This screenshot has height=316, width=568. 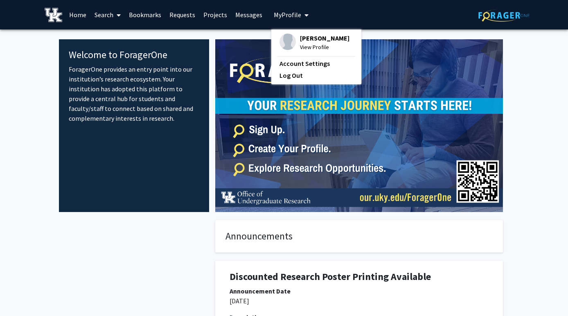 I want to click on a: Home, so click(x=78, y=15).